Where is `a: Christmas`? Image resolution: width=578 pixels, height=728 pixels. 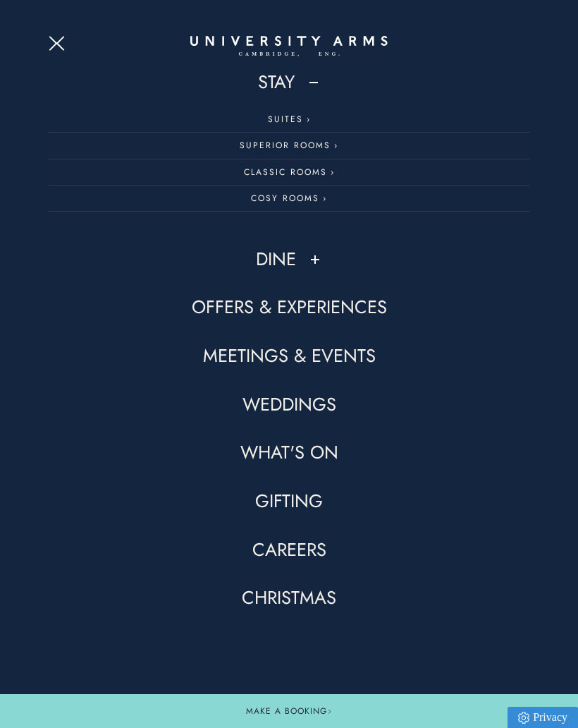 a: Christmas is located at coordinates (289, 598).